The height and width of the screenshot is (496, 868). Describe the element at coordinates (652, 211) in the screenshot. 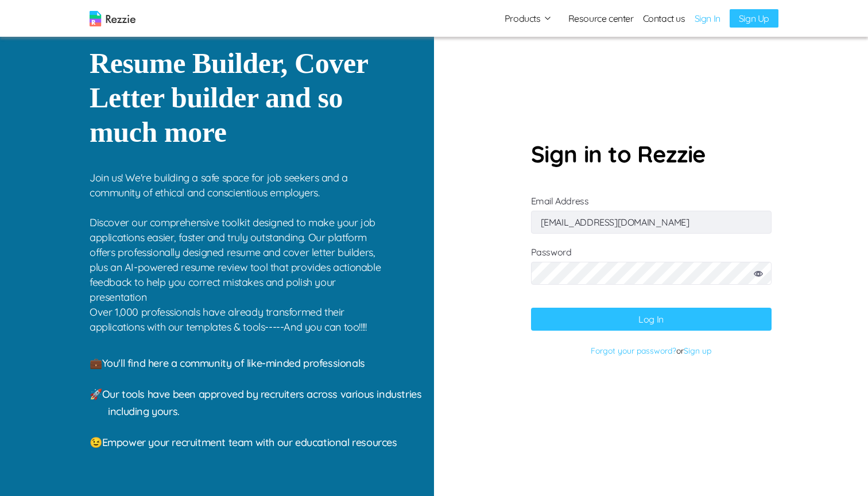

I see `label: Email Address` at that location.